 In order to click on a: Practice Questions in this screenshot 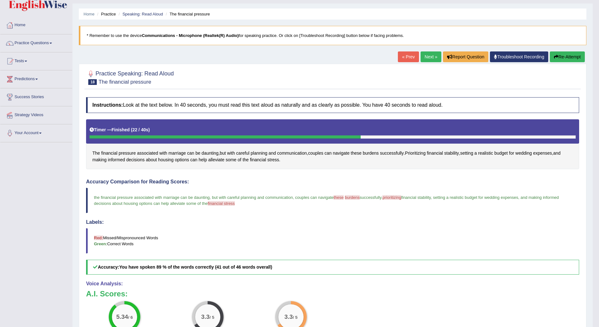, I will do `click(36, 42)`.